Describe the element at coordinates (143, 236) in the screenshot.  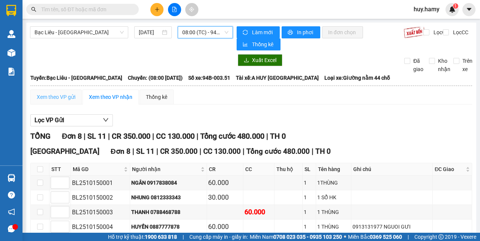
I see `span: Hỗ trợ kỹ thuật:` at that location.